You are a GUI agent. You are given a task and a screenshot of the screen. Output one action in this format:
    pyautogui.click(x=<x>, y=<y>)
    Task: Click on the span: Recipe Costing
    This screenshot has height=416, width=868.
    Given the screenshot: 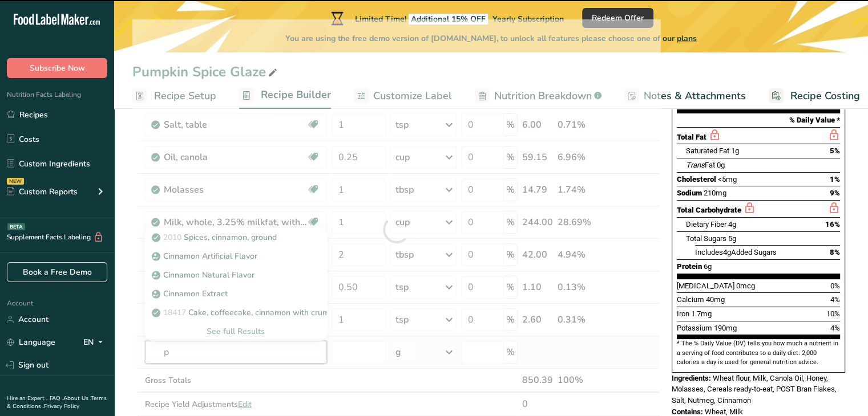 What is the action you would take?
    pyautogui.click(x=825, y=96)
    